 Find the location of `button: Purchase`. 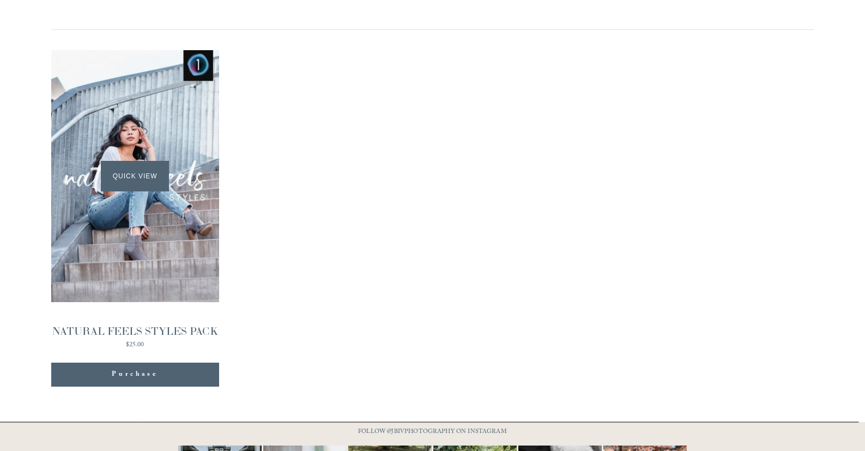

button: Purchase is located at coordinates (135, 375).